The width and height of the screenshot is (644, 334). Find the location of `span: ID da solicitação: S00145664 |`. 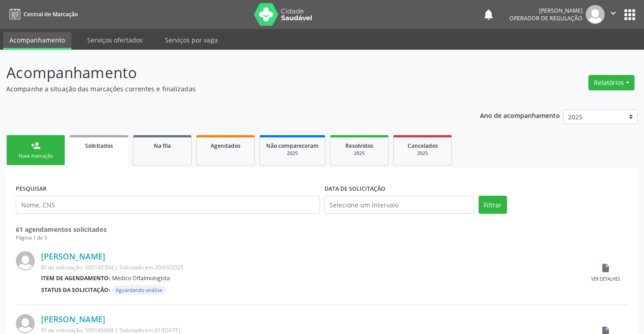

span: ID da solicitação: S00145664 | is located at coordinates (80, 330).